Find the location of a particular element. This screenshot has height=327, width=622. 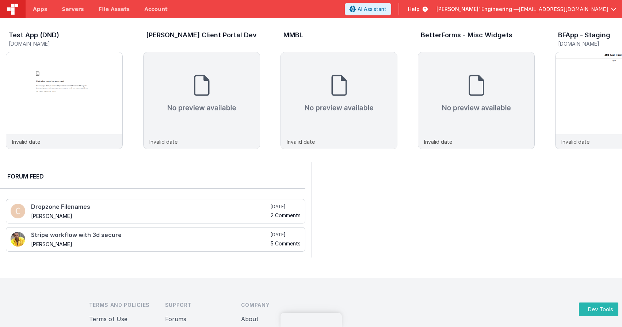

h4: Dropzone Filenames is located at coordinates (150, 207).